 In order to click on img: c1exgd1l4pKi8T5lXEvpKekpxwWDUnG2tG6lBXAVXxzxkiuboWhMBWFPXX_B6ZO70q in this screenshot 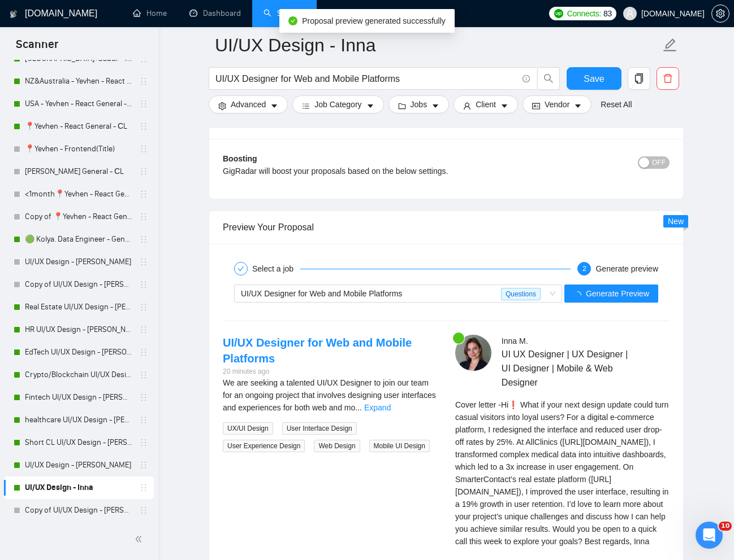, I will do `click(473, 353)`.